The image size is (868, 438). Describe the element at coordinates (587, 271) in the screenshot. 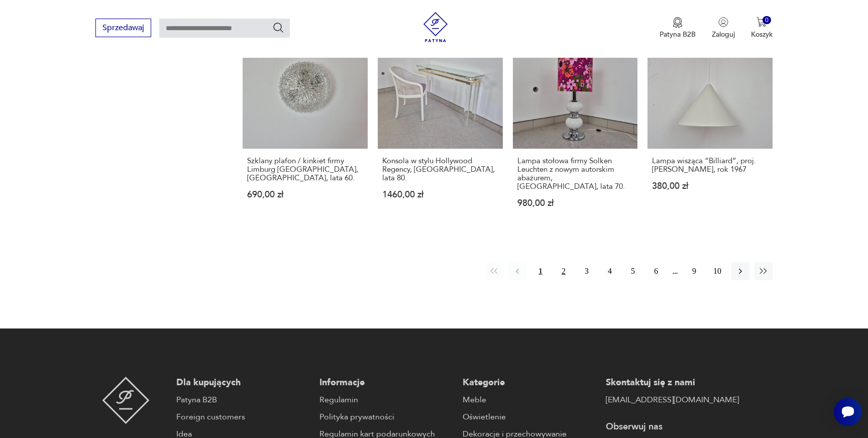

I see `button: 3` at that location.